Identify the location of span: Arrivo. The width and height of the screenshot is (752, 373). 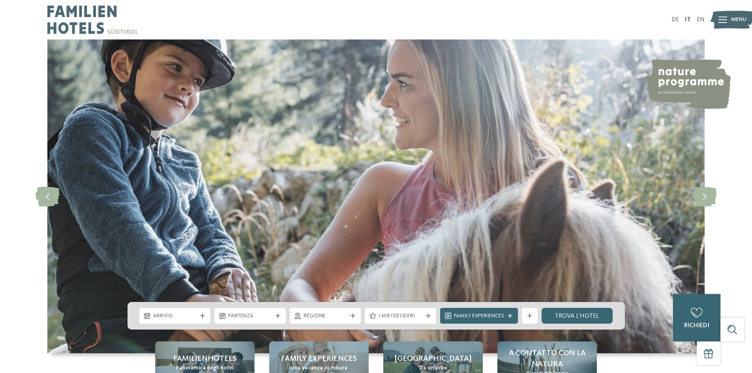
(175, 316).